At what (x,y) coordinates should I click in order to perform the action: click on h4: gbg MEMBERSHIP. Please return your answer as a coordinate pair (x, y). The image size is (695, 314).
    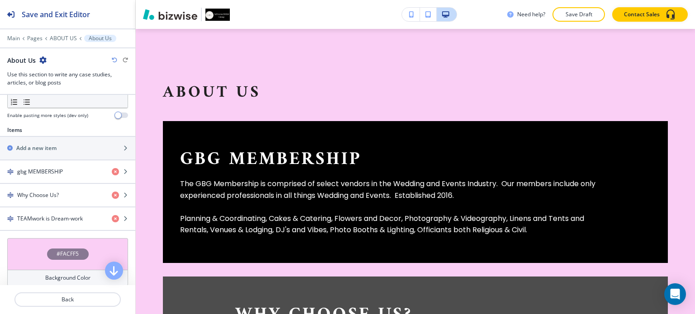
    Looking at the image, I should click on (40, 172).